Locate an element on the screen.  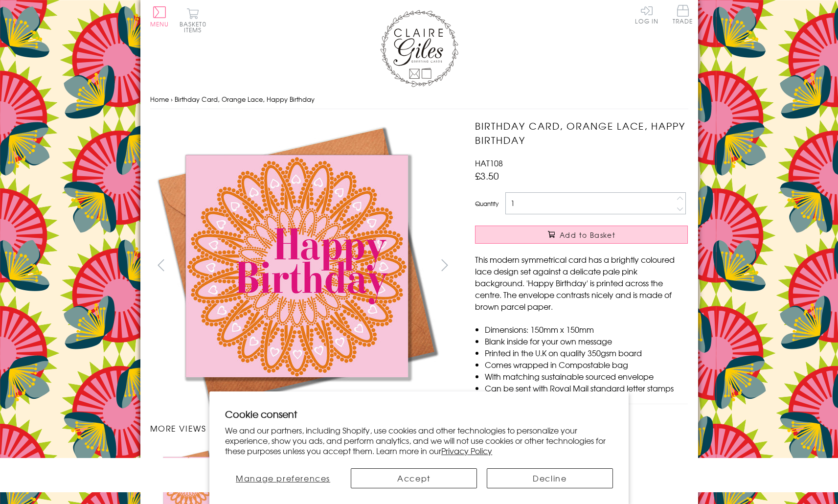
a: Home is located at coordinates (159, 99).